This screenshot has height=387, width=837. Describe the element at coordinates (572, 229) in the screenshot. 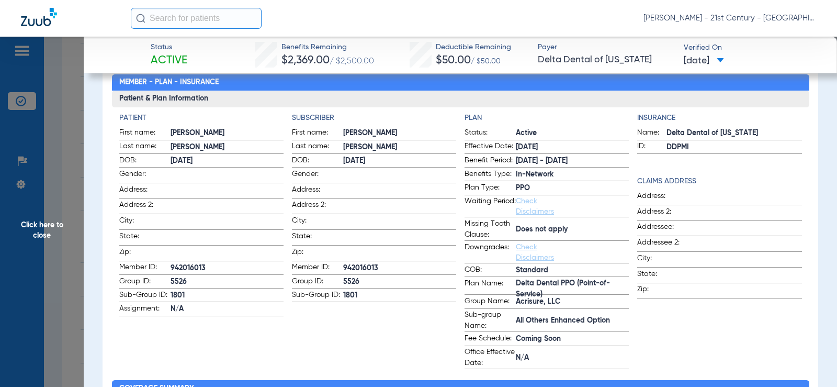

I see `span: Does not apply` at that location.